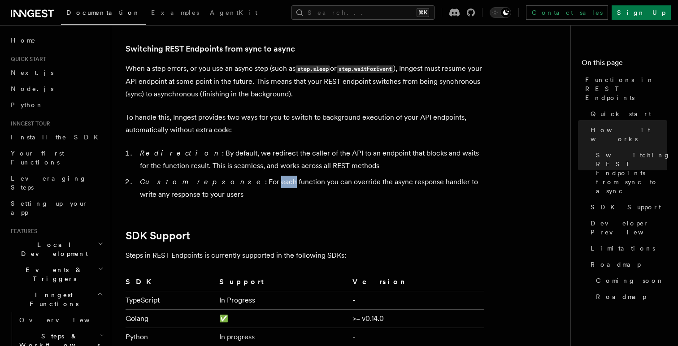 This screenshot has width=678, height=346. What do you see at coordinates (56, 137) in the screenshot?
I see `a: Install the SDK` at bounding box center [56, 137].